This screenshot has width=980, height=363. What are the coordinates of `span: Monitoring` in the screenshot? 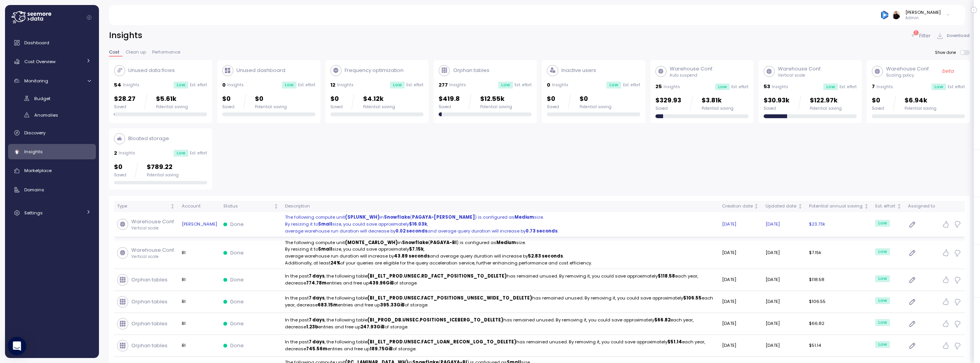 It's located at (36, 81).